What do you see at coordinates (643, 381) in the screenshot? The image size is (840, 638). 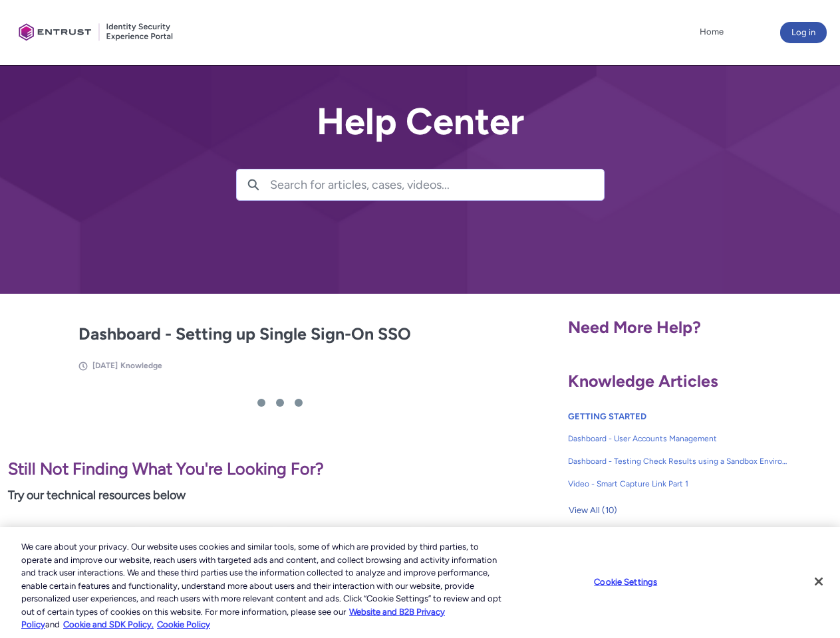 I see `span: Knowledge Articles` at bounding box center [643, 381].